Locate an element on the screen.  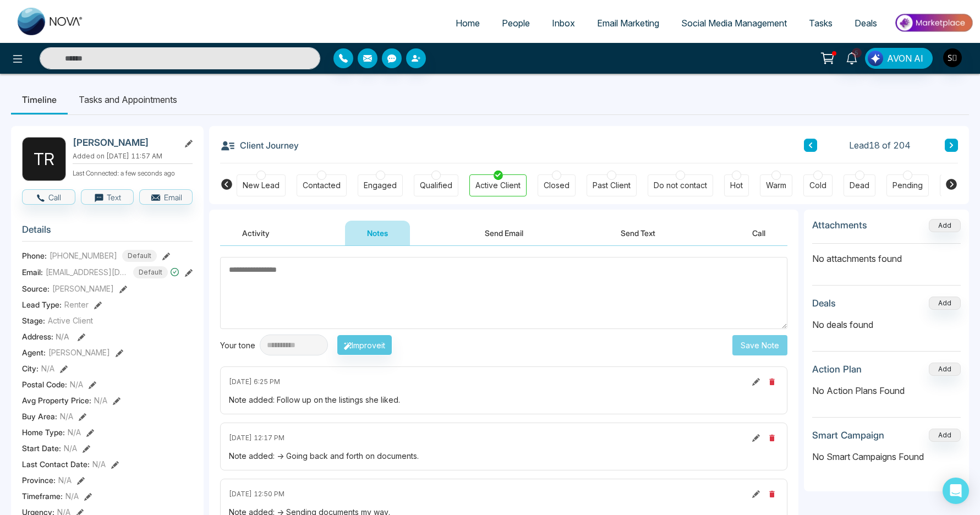
h3: Smart Campaign is located at coordinates (848, 435).